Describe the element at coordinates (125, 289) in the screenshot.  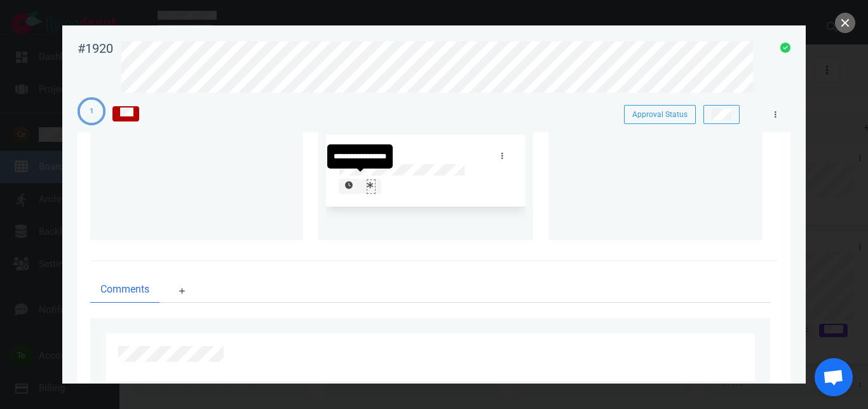
I see `span: Comments` at that location.